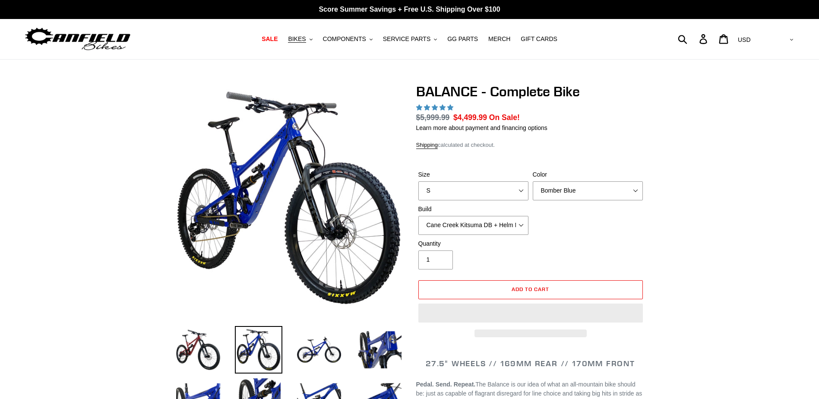 This screenshot has height=399, width=819. Describe the element at coordinates (300, 39) in the screenshot. I see `button: BIKES` at that location.